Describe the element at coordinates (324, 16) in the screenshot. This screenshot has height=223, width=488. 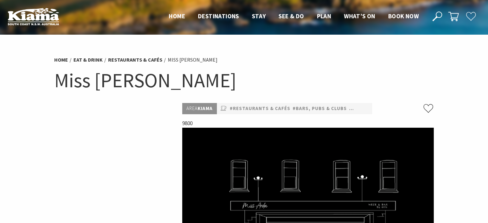
I see `span: Plan` at that location.